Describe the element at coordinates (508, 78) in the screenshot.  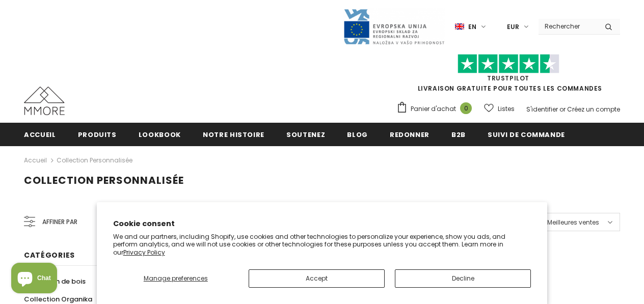
I see `a: TrustPilot` at that location.